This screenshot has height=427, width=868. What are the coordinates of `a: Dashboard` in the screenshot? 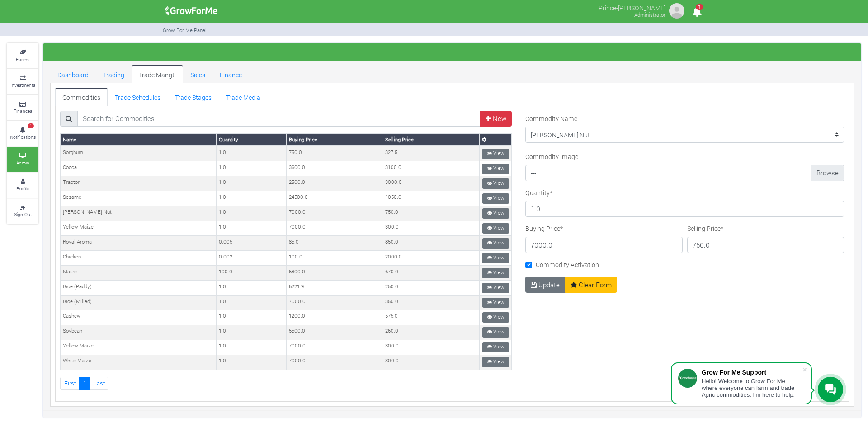 It's located at (73, 74).